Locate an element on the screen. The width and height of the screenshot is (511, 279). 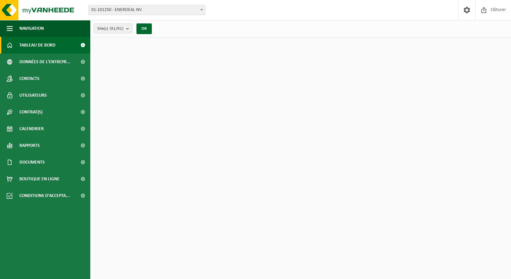
span: Données de l'entrepr... is located at coordinates (45, 62).